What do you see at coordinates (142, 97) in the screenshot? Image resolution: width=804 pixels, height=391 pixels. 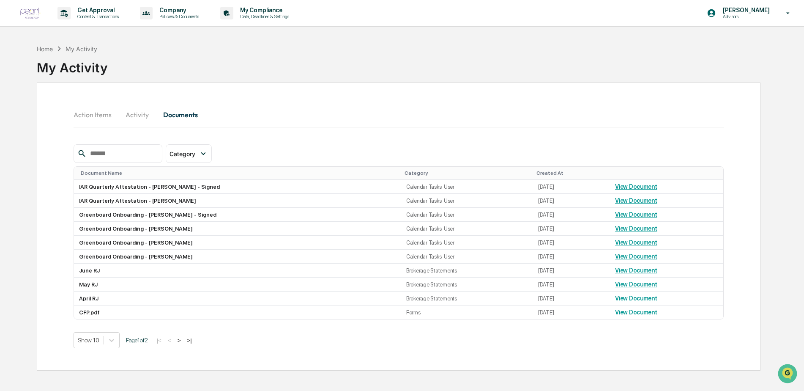 I see `button: See all` at bounding box center [142, 97].